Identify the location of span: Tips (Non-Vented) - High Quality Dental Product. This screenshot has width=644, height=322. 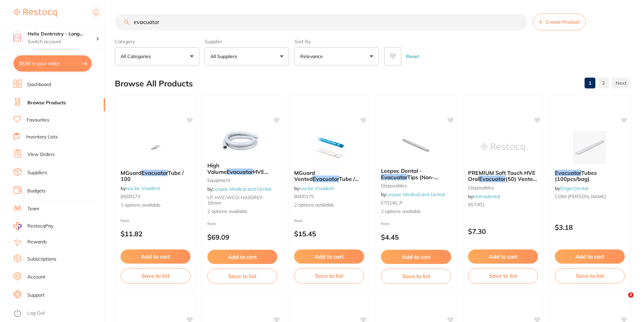
(410, 183).